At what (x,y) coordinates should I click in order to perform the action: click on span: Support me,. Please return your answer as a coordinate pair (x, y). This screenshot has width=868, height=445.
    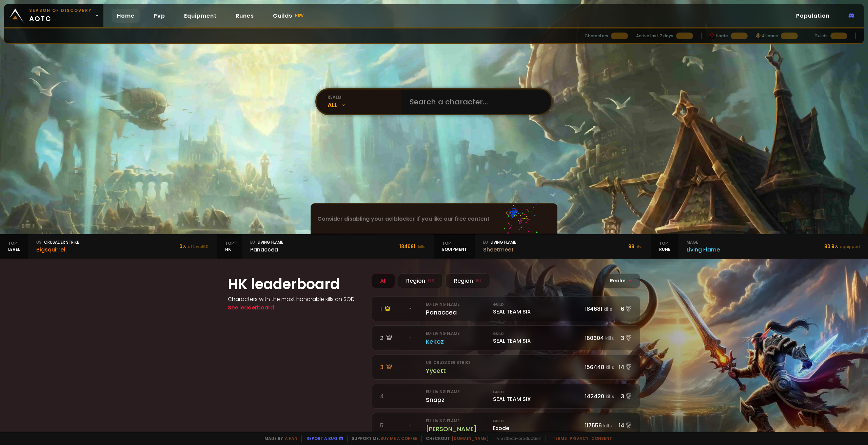
    Looking at the image, I should click on (382, 439).